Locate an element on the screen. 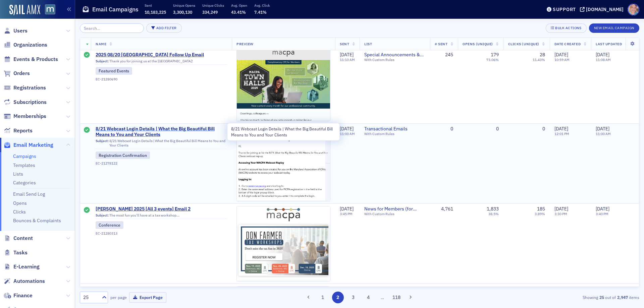  div: 179 is located at coordinates (495, 55).